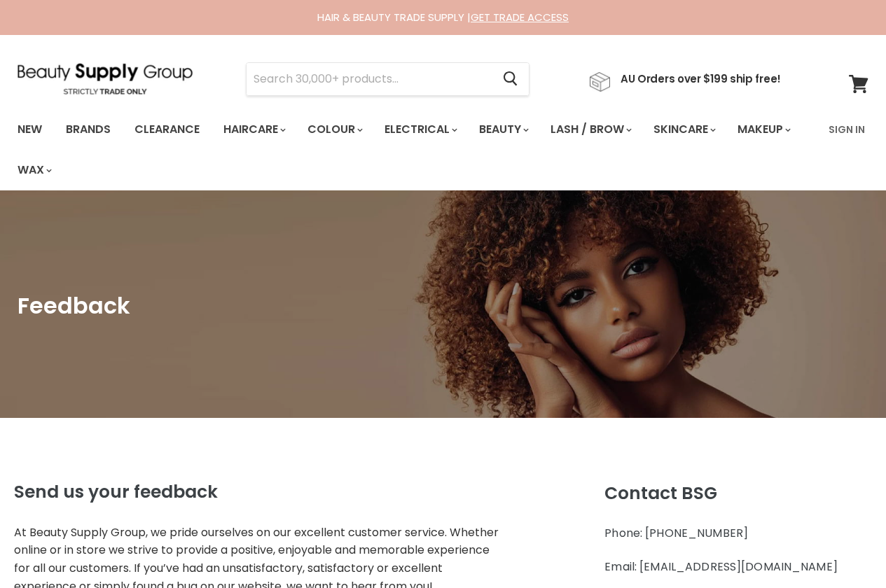  Describe the element at coordinates (167, 129) in the screenshot. I see `a: Clearance` at that location.